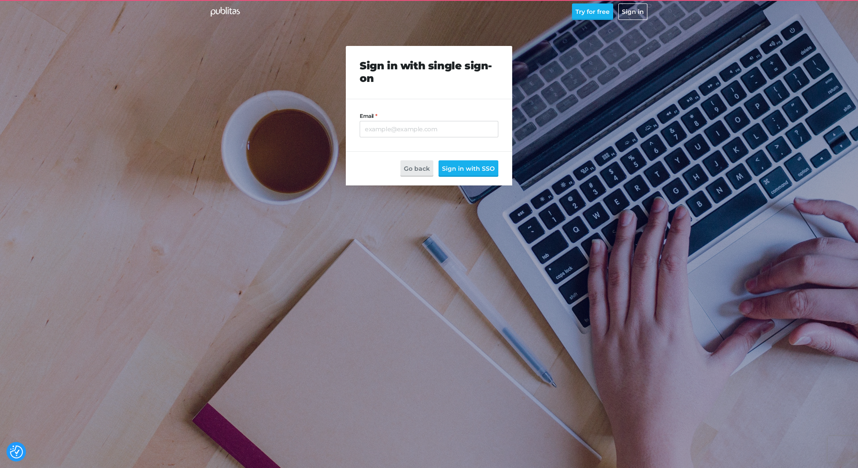 This screenshot has width=858, height=468. What do you see at coordinates (16, 452) in the screenshot?
I see `button: Cookie Settings` at bounding box center [16, 452].